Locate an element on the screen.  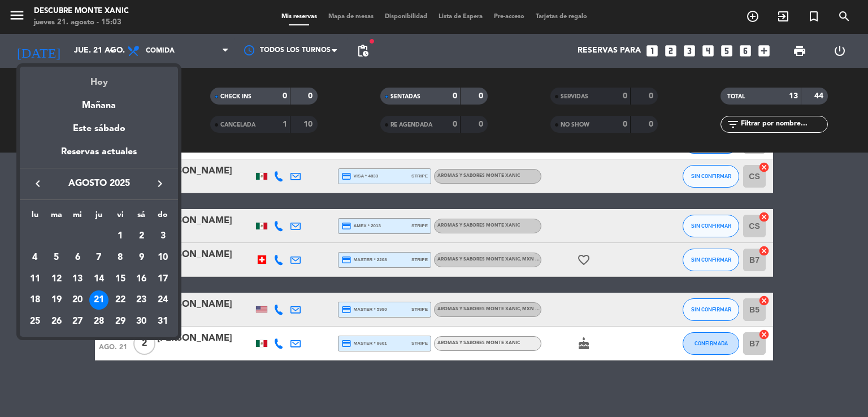
div: 24 is located at coordinates (163, 300).